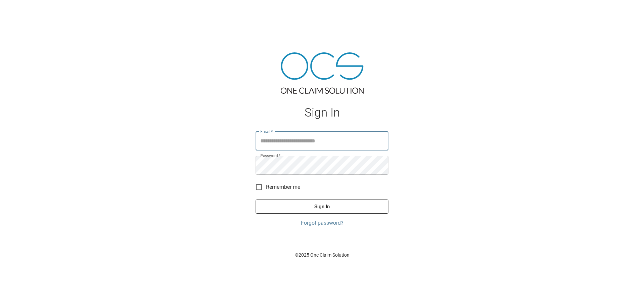 Image resolution: width=644 pixels, height=306 pixels. What do you see at coordinates (267, 131) in the screenshot?
I see `label: Email` at bounding box center [267, 131].